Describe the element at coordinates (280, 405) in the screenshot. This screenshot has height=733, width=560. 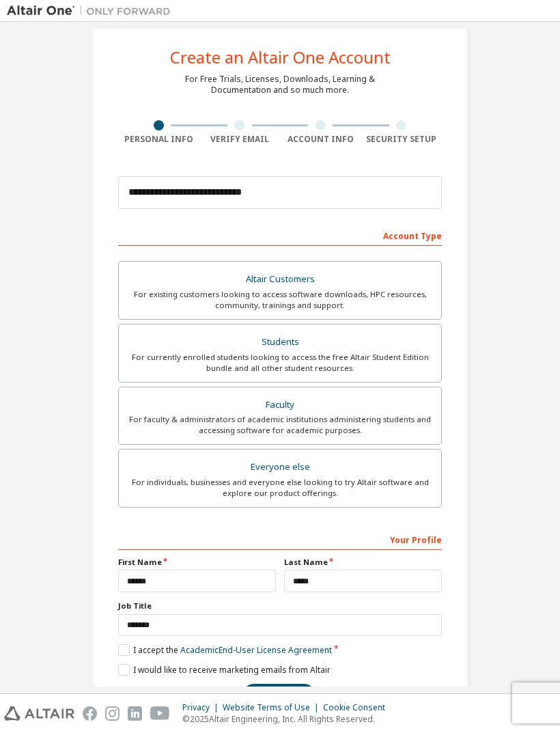
I see `div: Faculty` at that location.